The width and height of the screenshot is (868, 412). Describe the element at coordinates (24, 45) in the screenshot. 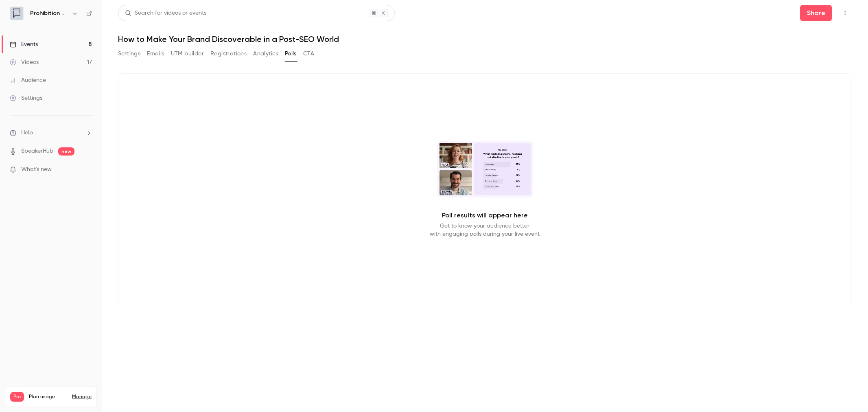

I see `div: Events` at that location.